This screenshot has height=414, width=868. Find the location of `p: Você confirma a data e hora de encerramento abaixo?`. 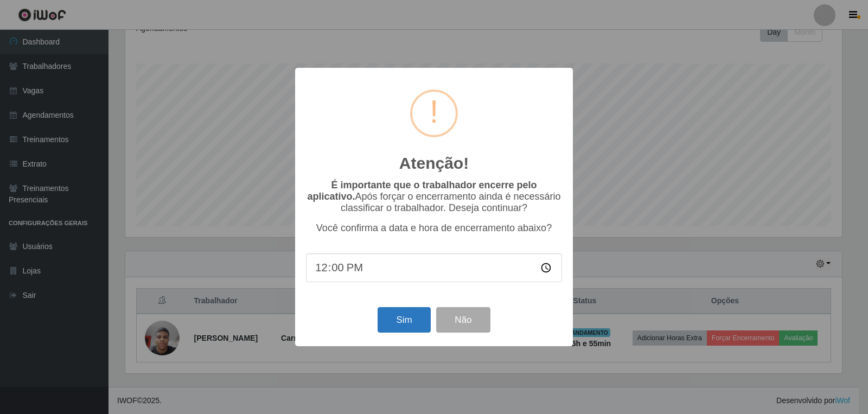

p: Você confirma a data e hora de encerramento abaixo? is located at coordinates (434, 228).